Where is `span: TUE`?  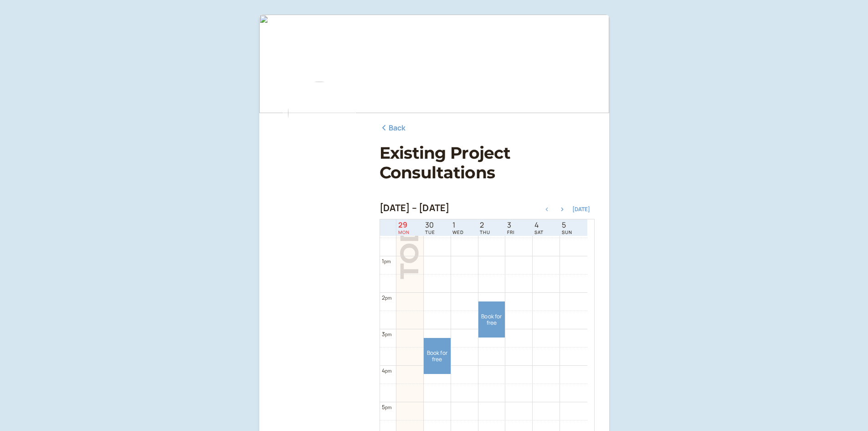 span: TUE is located at coordinates (430, 232).